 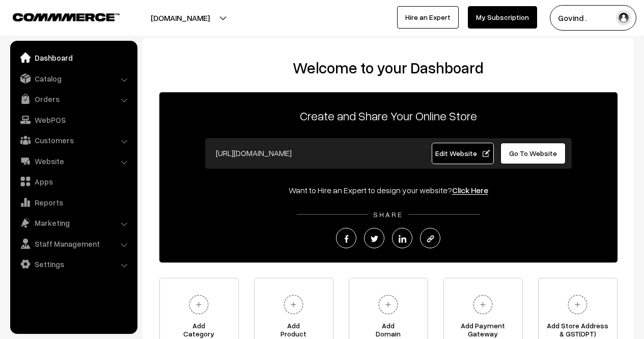 I want to click on a: Marketing, so click(x=73, y=222).